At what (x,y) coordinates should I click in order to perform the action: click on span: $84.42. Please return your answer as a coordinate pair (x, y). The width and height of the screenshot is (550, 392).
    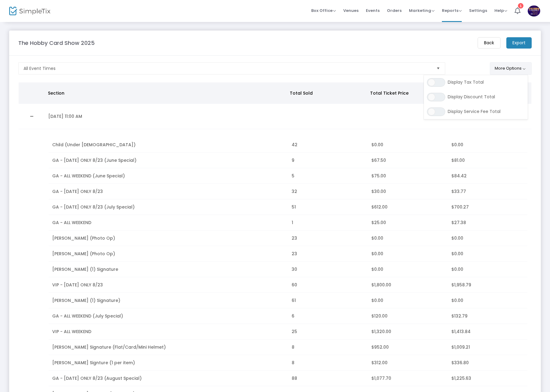
    Looking at the image, I should click on (459, 176).